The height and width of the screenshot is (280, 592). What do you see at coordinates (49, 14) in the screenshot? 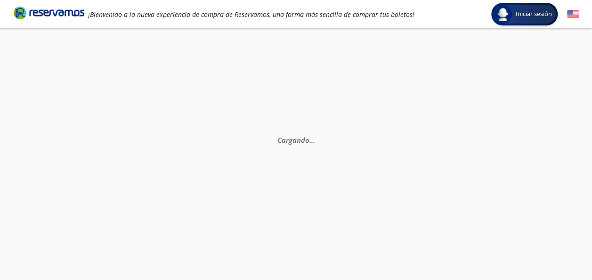
I see `a: Brand Logo` at bounding box center [49, 14].